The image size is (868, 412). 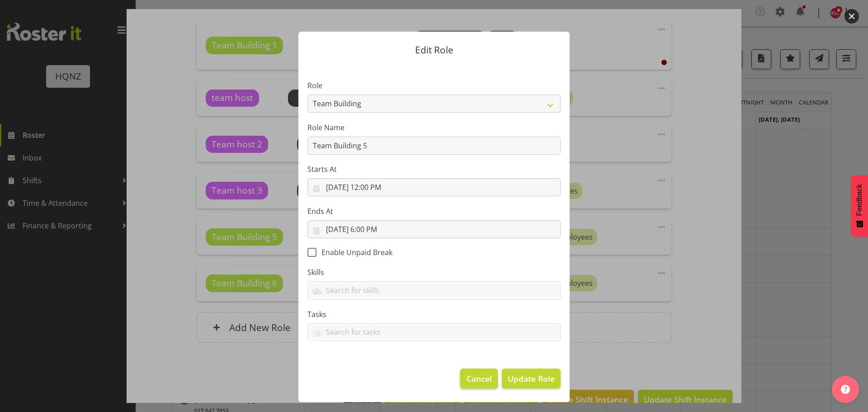 What do you see at coordinates (434, 128) in the screenshot?
I see `label: Role Name` at bounding box center [434, 128].